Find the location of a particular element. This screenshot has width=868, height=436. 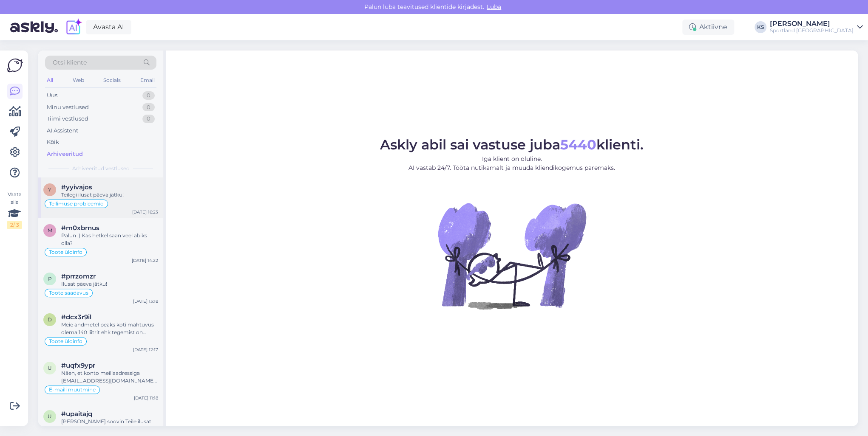

p: Iga klient on oluline. AI vastab 24/7. Tööta nutikamalt ja muuda kliendikogemus paremaks. is located at coordinates (512, 163).